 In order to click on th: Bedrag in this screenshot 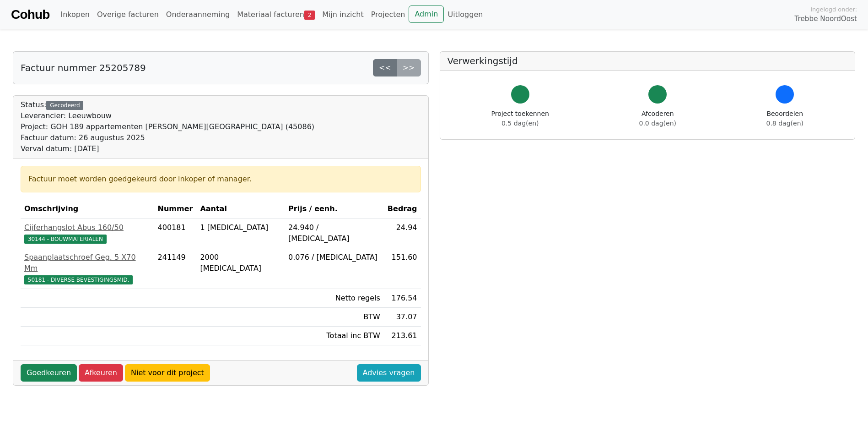, I will do `click(402, 209)`.